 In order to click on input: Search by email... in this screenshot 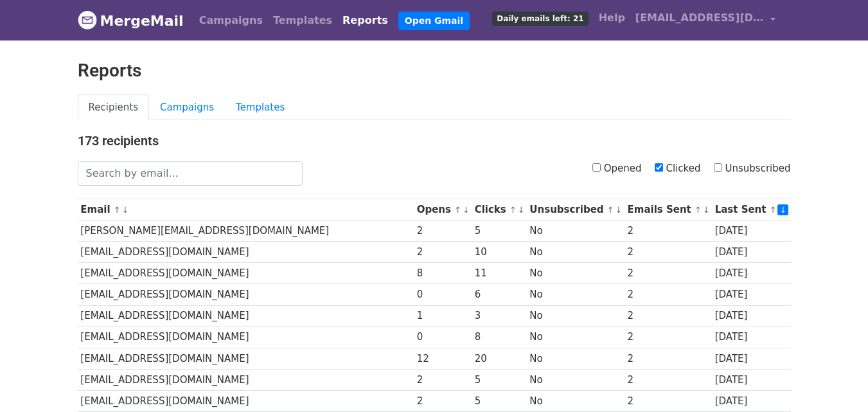, I will do `click(190, 173)`.